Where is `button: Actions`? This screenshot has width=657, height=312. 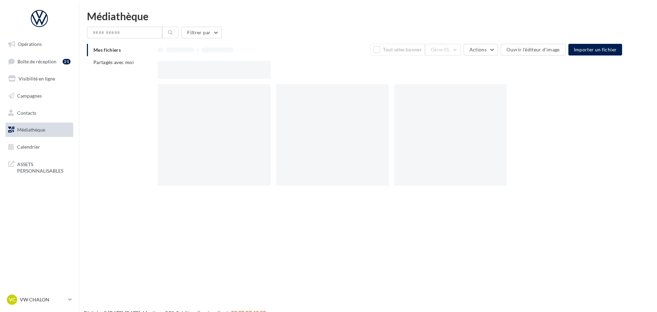
button: Actions is located at coordinates (481, 50).